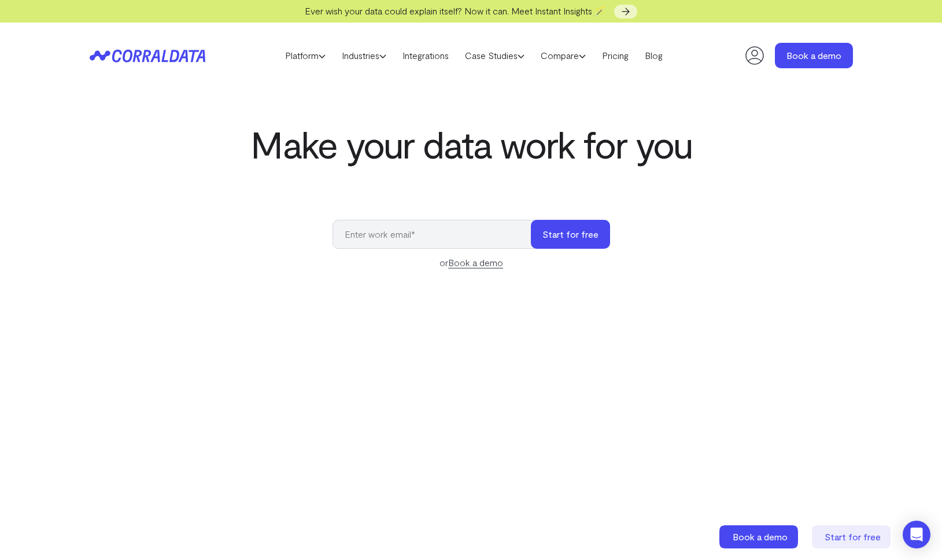 Image resolution: width=942 pixels, height=560 pixels. Describe the element at coordinates (455, 11) in the screenshot. I see `span: Ever wish your data could explain itself? Now it can. Meet Instant Insights 🪄` at that location.